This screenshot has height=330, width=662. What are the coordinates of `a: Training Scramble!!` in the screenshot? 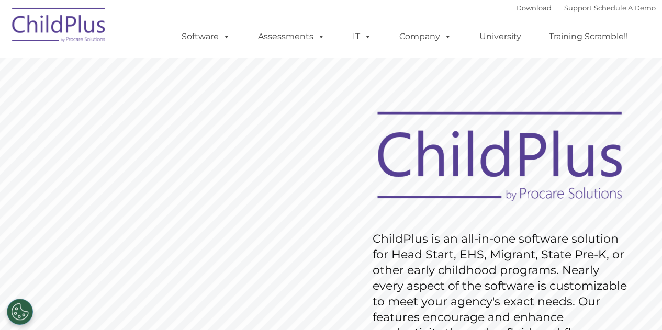 It's located at (588, 37).